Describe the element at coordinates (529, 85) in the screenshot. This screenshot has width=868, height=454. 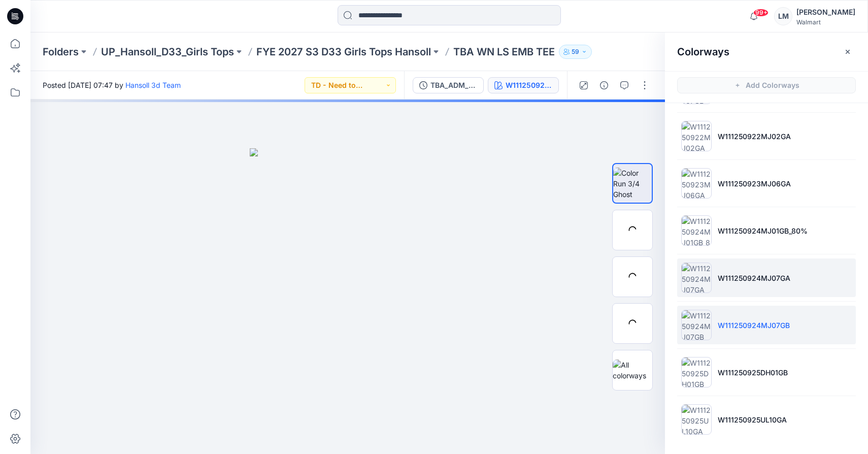
I see `div: W111250924MJ07GB` at that location.